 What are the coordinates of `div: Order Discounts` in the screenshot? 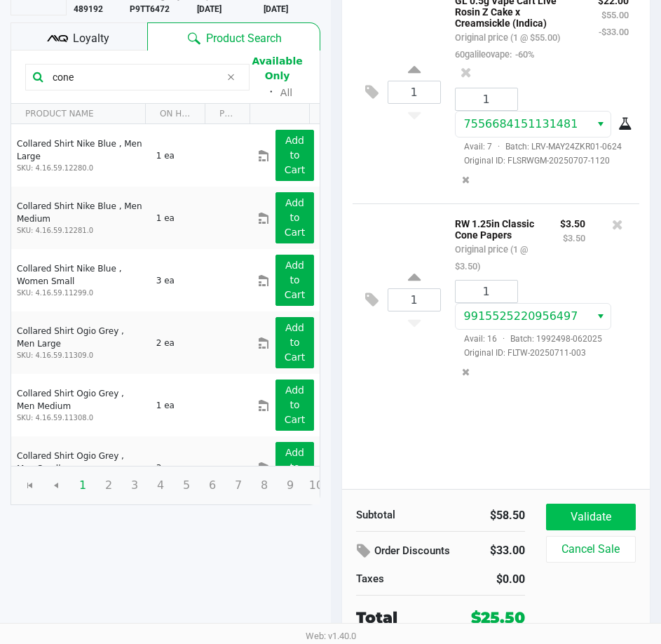 It's located at (408, 552).